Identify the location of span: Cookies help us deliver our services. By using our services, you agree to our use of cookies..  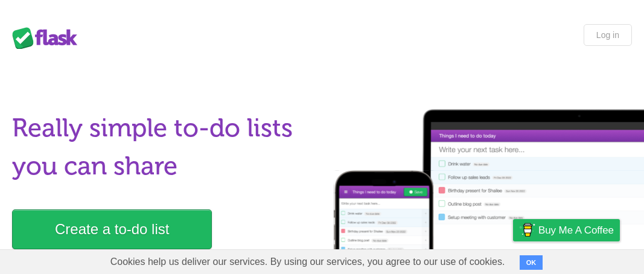
(308, 262).